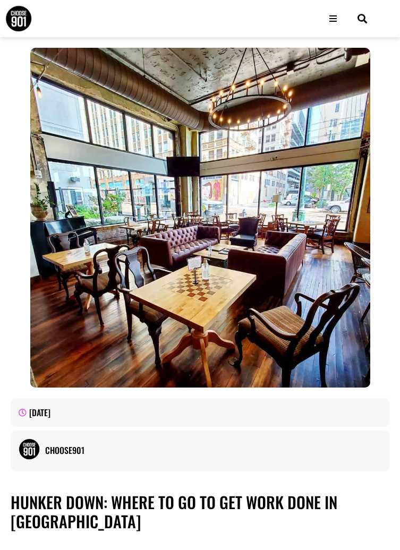  Describe the element at coordinates (362, 19) in the screenshot. I see `div: Search` at that location.